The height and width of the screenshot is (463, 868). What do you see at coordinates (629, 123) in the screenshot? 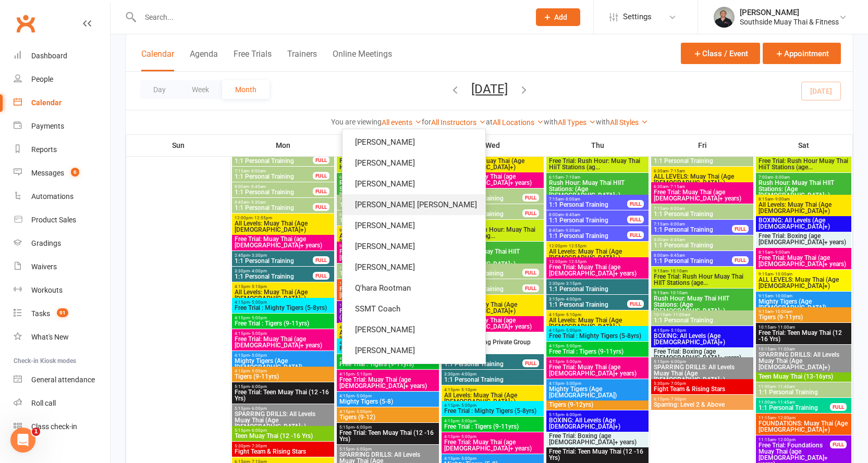
I see `a: All Styles` at bounding box center [629, 123].